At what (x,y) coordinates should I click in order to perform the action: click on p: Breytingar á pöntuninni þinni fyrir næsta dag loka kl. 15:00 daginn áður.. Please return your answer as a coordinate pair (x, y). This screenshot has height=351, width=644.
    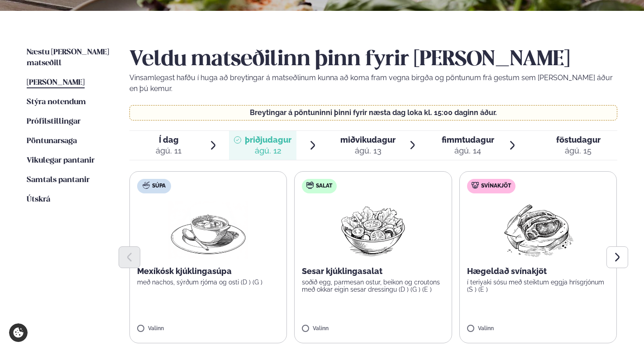
    Looking at the image, I should click on (373, 113).